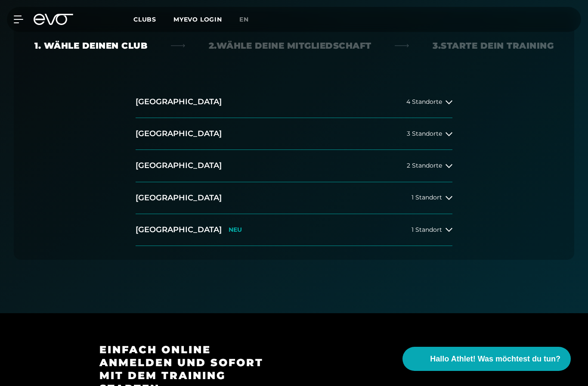 This screenshot has height=386, width=588. What do you see at coordinates (424, 134) in the screenshot?
I see `span: 3 Standorte` at bounding box center [424, 134].